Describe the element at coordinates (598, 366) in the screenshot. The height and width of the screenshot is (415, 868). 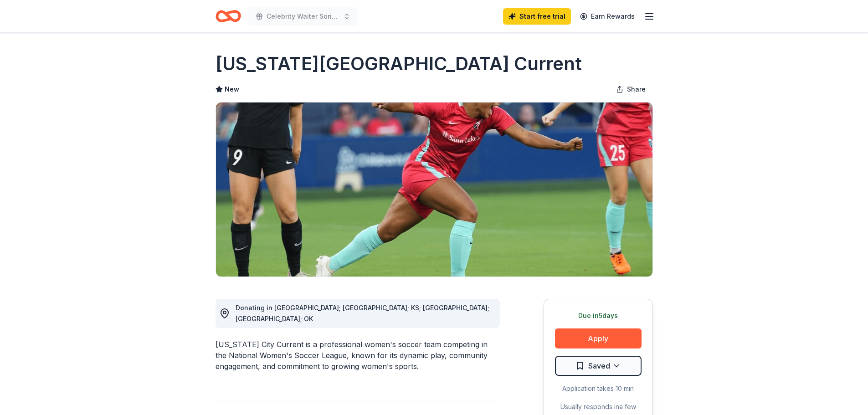
I see `button: Saved` at that location.